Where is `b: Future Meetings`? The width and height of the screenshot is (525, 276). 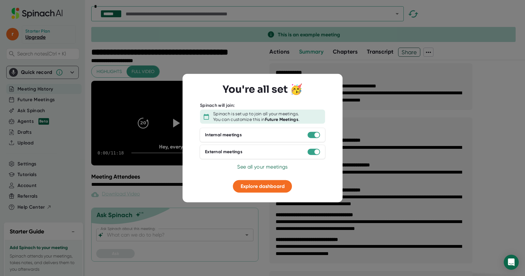
b: Future Meetings is located at coordinates (282, 119).